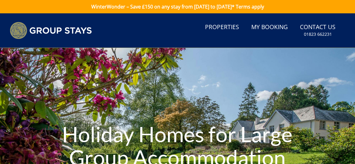 The height and width of the screenshot is (164, 355). What do you see at coordinates (317, 30) in the screenshot?
I see `a: Contact Us01823 662231` at bounding box center [317, 30].